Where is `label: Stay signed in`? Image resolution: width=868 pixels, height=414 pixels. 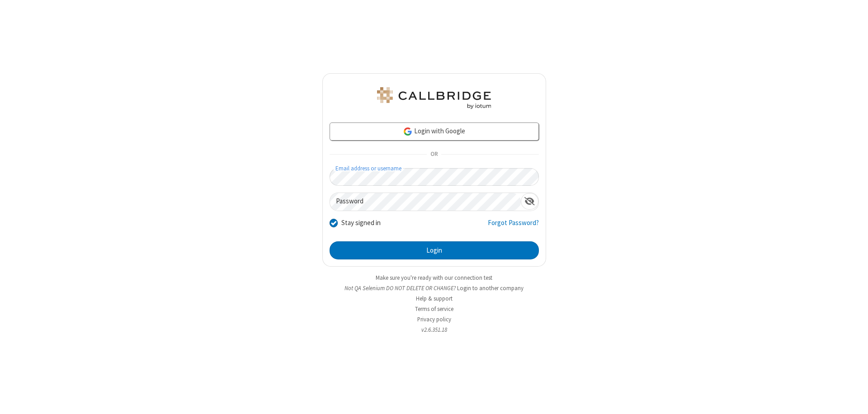
label: Stay signed in is located at coordinates (360, 223).